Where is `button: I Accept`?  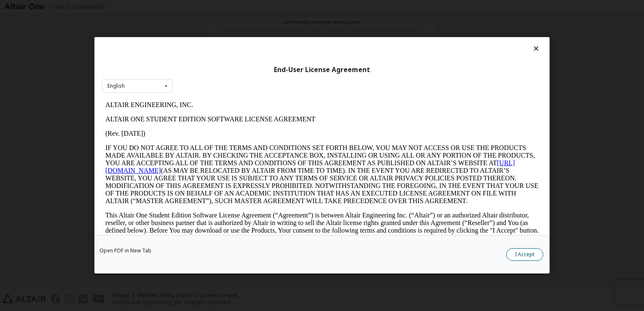
button: I Accept is located at coordinates (525, 255).